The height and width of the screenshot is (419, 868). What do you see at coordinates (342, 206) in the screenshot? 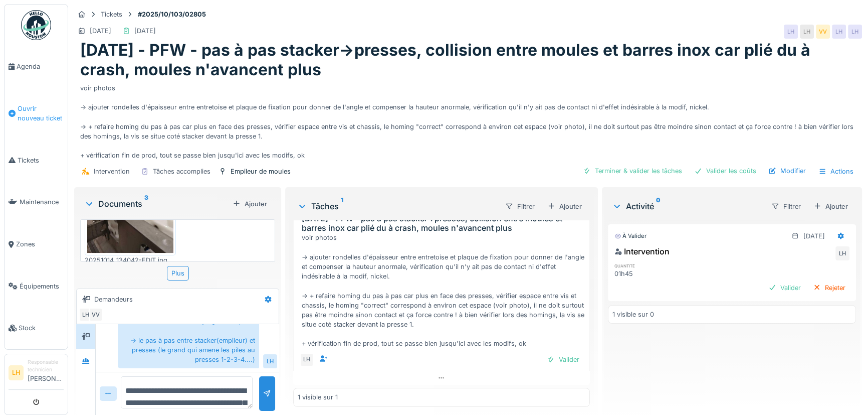
I see `sup: 1` at bounding box center [342, 206].